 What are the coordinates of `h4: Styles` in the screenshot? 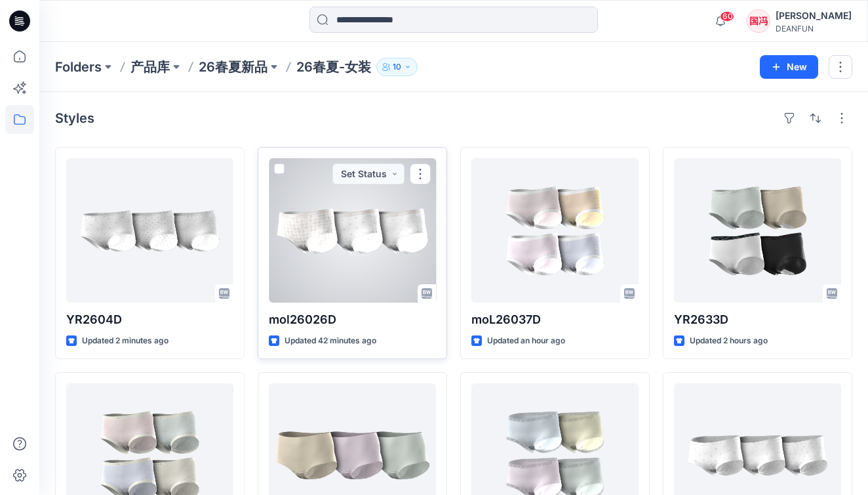 It's located at (74, 119).